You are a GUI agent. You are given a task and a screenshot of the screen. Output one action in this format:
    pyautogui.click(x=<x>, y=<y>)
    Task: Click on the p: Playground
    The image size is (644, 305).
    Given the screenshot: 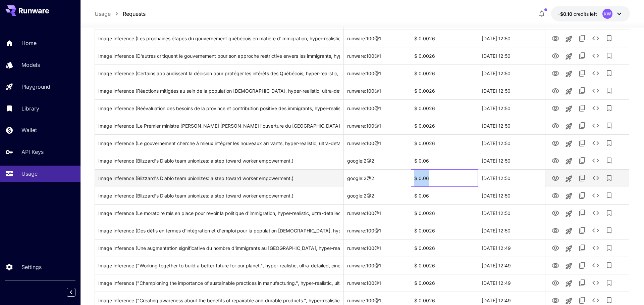 What is the action you would take?
    pyautogui.click(x=36, y=87)
    